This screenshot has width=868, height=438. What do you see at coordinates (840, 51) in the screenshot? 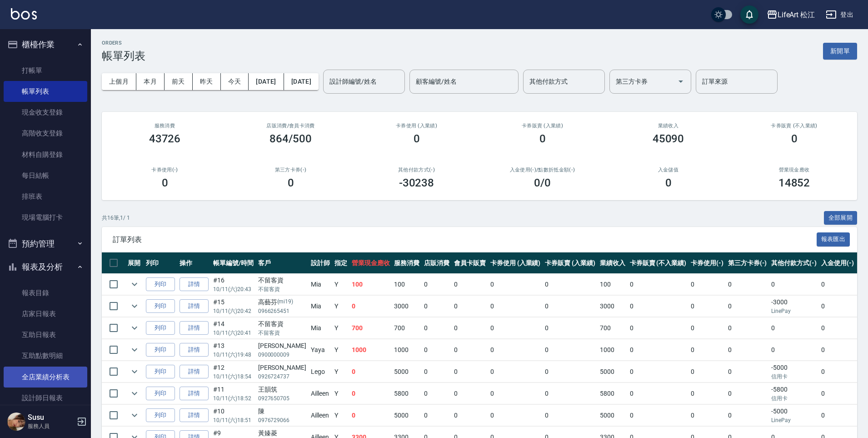
I see `button: 新開單` at bounding box center [840, 51].